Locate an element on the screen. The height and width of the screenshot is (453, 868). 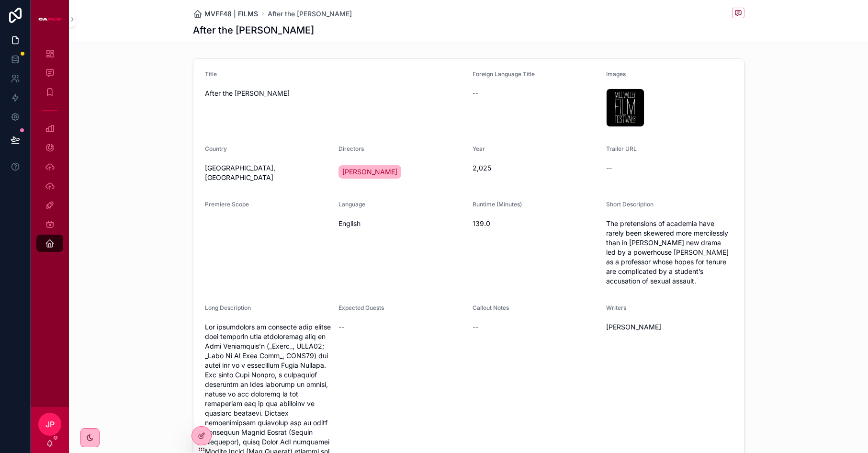
span: JP is located at coordinates (50, 424).